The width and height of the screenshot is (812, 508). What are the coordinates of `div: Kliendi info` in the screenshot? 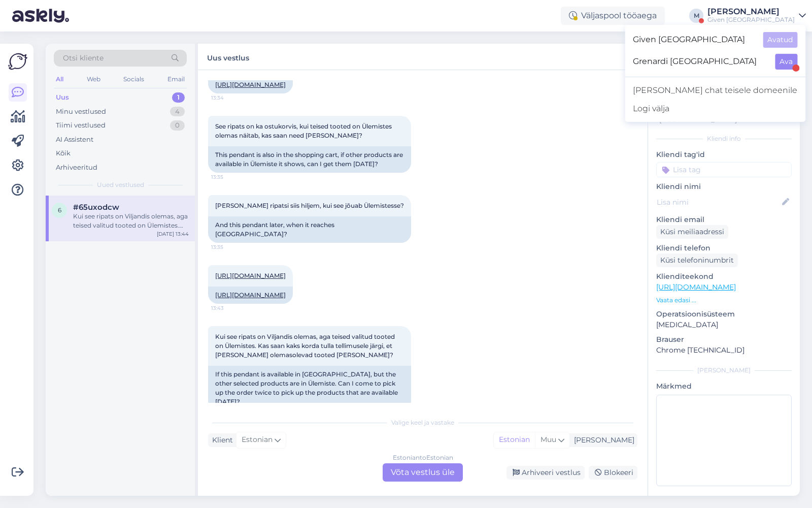 It's located at (723, 138).